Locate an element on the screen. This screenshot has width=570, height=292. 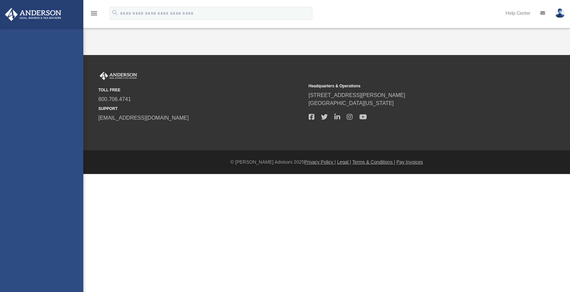
a: Terms & Conditions | is located at coordinates (373, 162).